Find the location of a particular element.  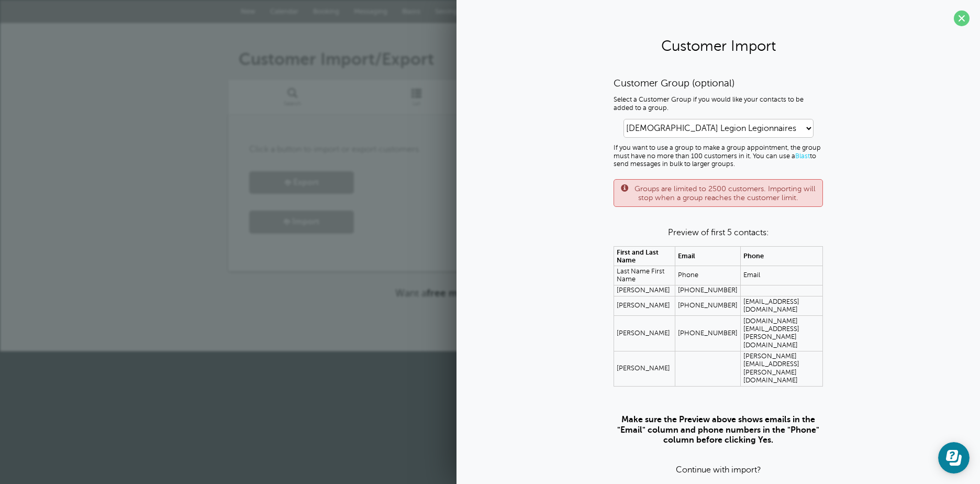

span: Messaging is located at coordinates (370, 11).